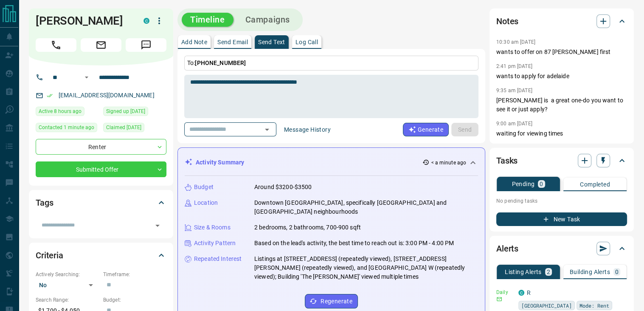  I want to click on p: Pending, so click(523, 184).